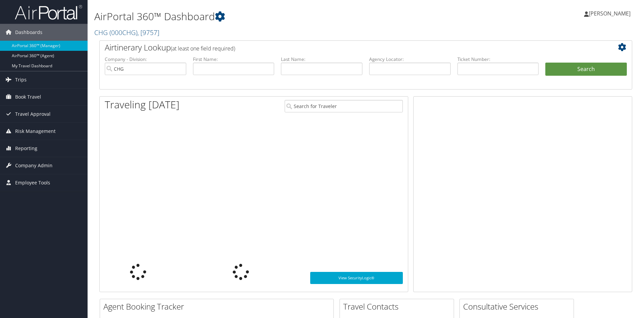 Image resolution: width=644 pixels, height=318 pixels. Describe the element at coordinates (33, 183) in the screenshot. I see `span: Employee Tools` at that location.